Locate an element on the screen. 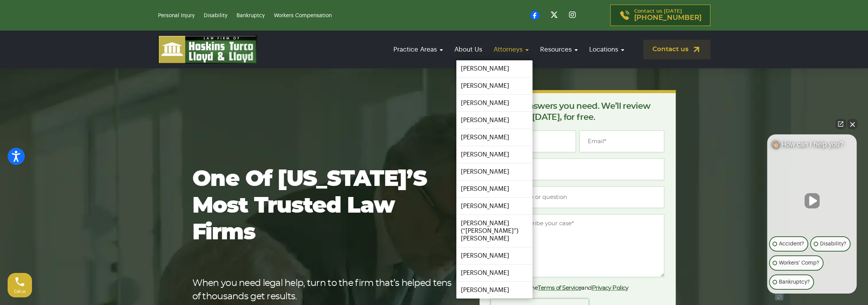 This screenshot has height=305, width=868. a: Privacy Policy is located at coordinates (610, 288).